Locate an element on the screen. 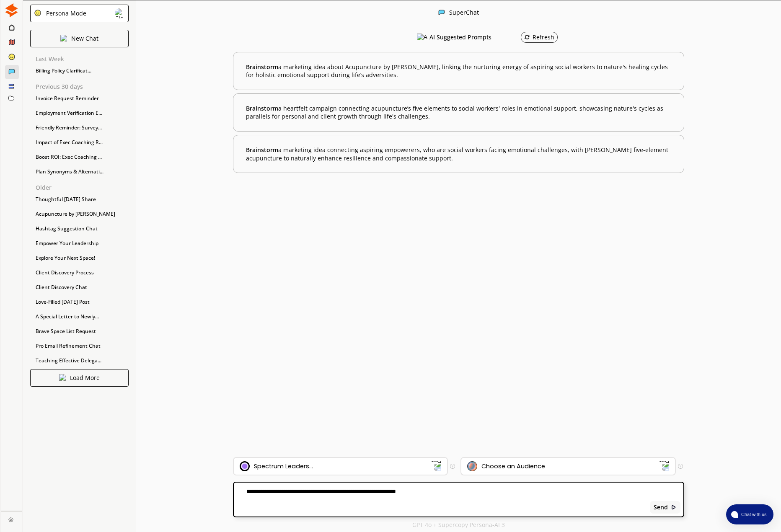 This screenshot has width=781, height=532. p: GPT 4o + Supercopy Persona-AI 3 is located at coordinates (459, 525).